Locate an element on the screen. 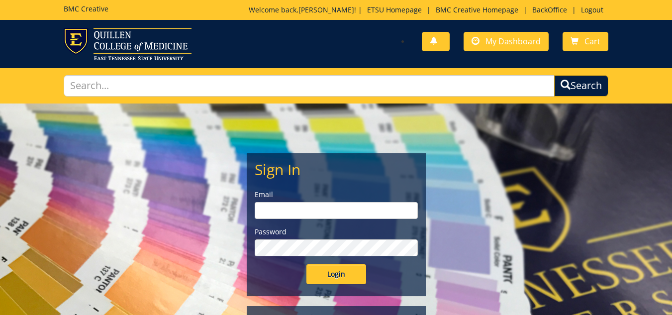 This screenshot has height=315, width=672. button: Search is located at coordinates (581, 86).